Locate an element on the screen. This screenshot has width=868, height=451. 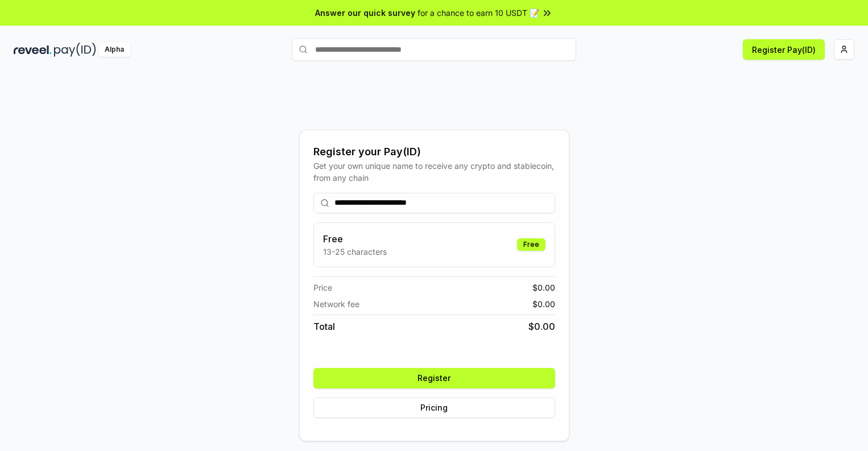
div: Free is located at coordinates (531, 244).